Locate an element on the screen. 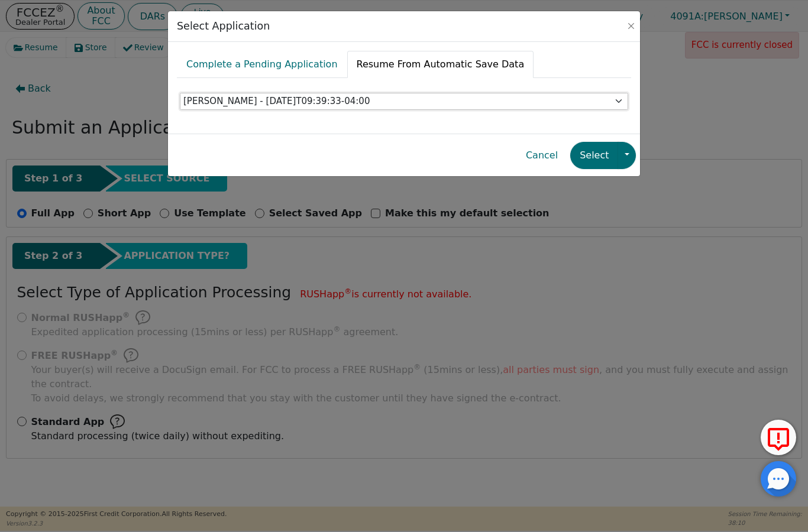  a: Complete a Pending Application is located at coordinates (262, 64).